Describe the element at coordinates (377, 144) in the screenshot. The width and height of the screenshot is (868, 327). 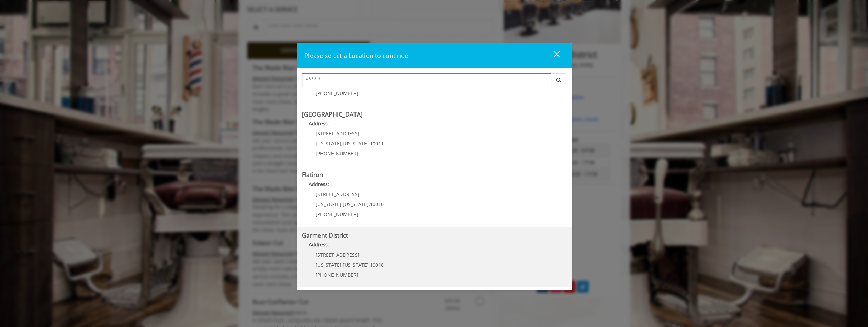
I see `span: 10011` at that location.